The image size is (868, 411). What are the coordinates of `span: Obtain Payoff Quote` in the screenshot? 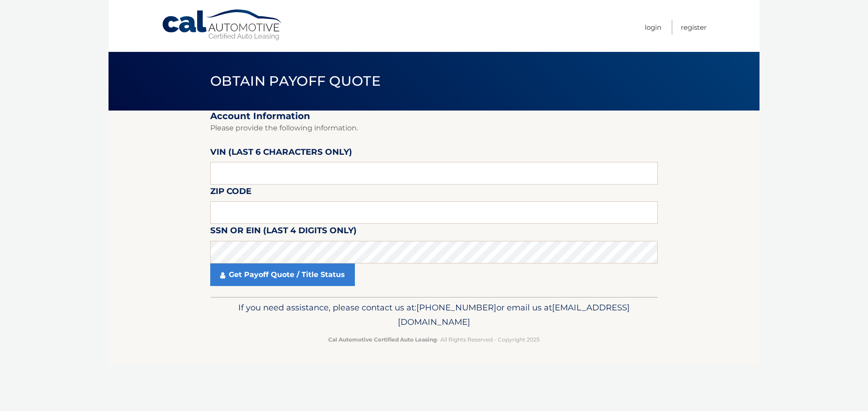 It's located at (295, 81).